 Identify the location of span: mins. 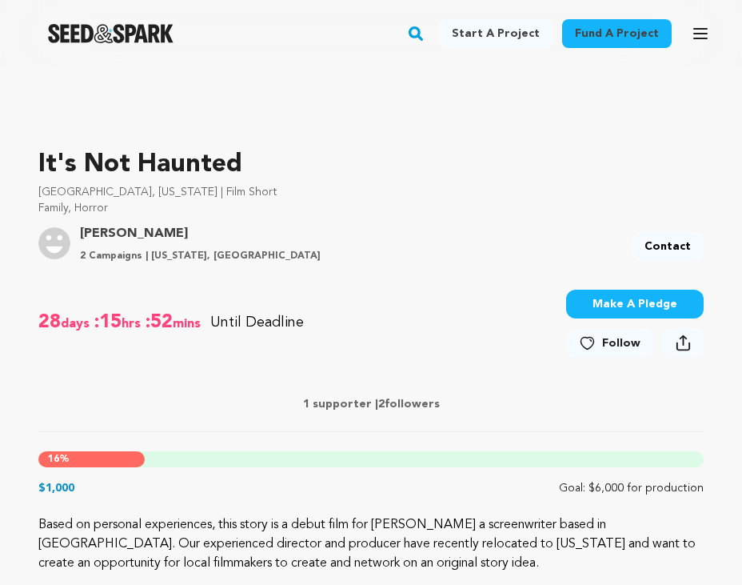
(188, 322).